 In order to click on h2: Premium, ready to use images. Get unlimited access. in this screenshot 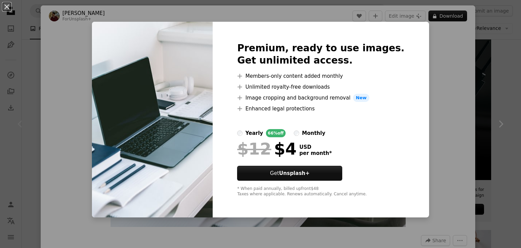, I will do `click(321, 54)`.